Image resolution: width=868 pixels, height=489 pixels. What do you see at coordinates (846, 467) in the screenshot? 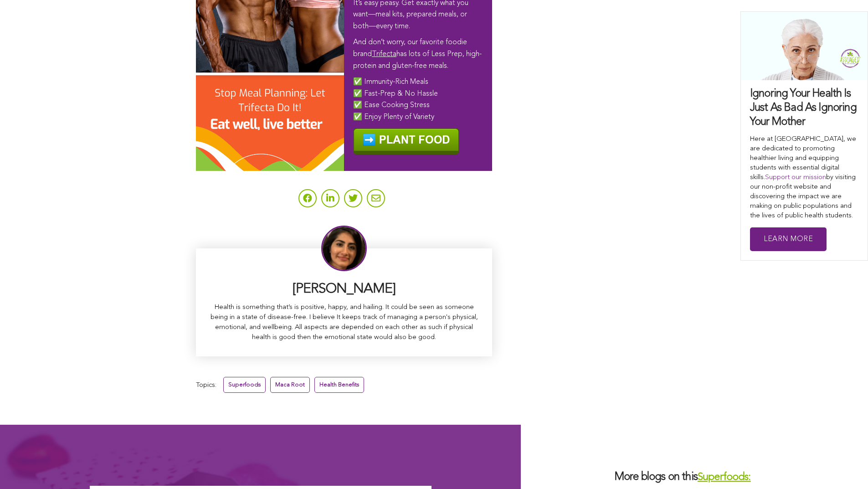
I see `div: Chat Widget` at bounding box center [846, 467].